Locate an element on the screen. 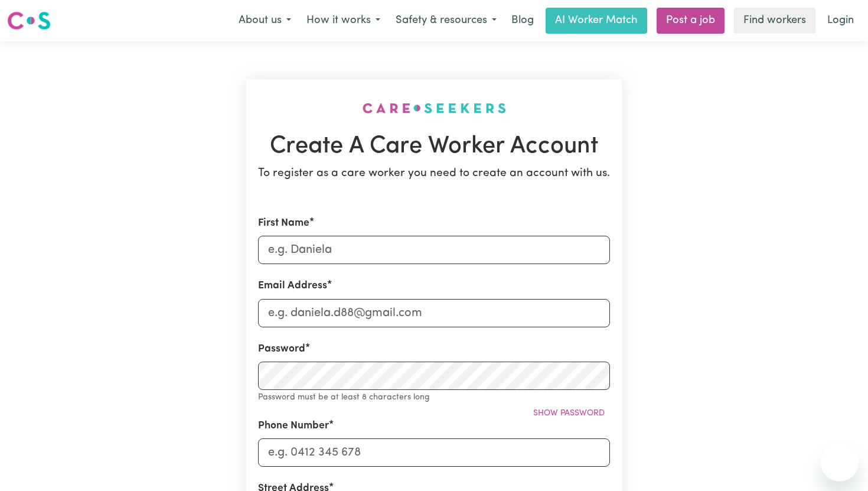  input: e.g. Daniela is located at coordinates (434, 250).